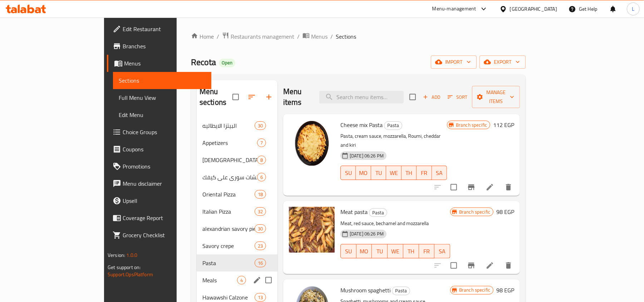 The image size is (644, 302). Describe the element at coordinates (431, 97) in the screenshot. I see `button: Add` at that location.